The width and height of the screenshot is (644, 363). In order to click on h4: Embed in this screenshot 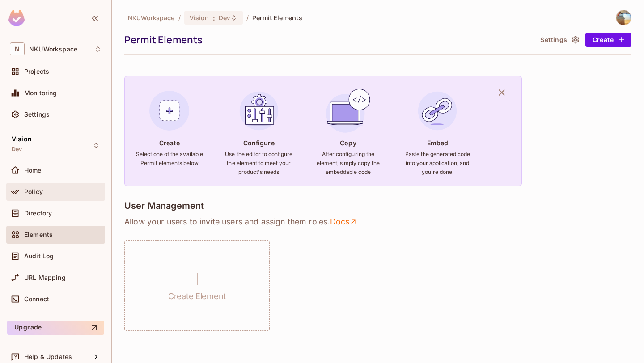, I will do `click(438, 143)`.